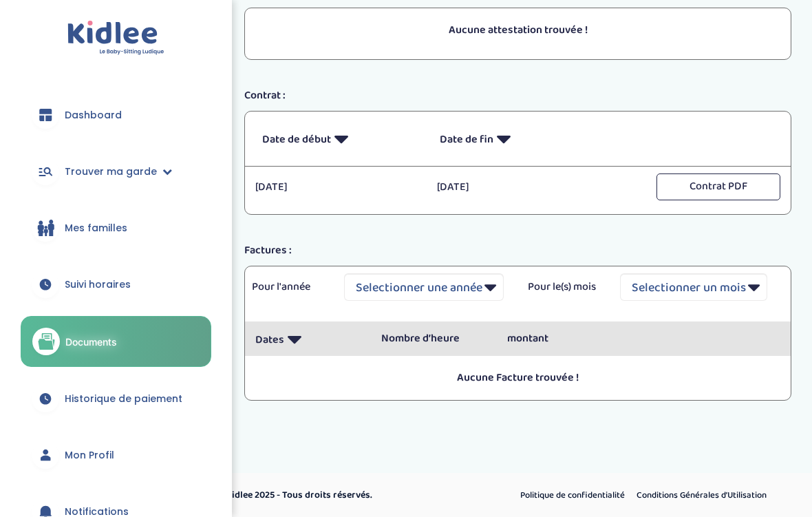  I want to click on p: Nombre d’heure, so click(434, 338).